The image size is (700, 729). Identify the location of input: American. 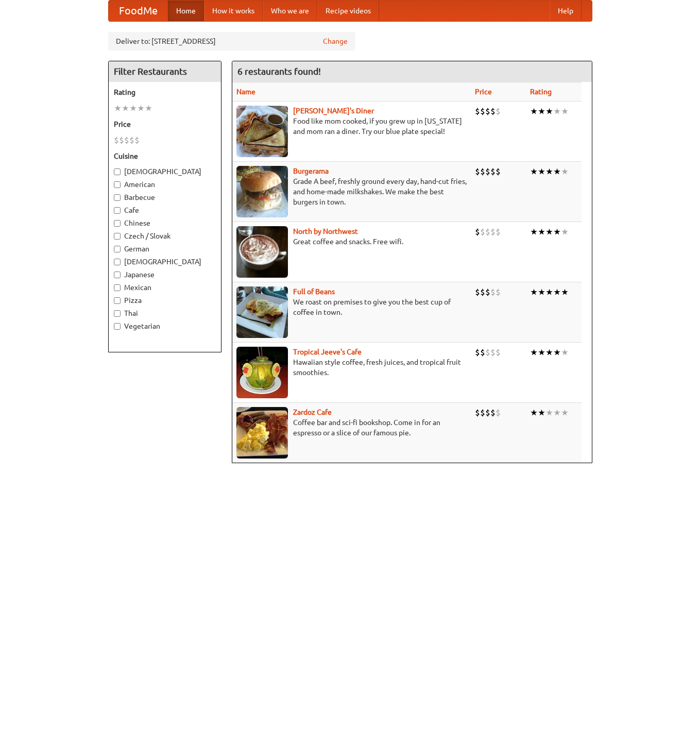
(117, 184).